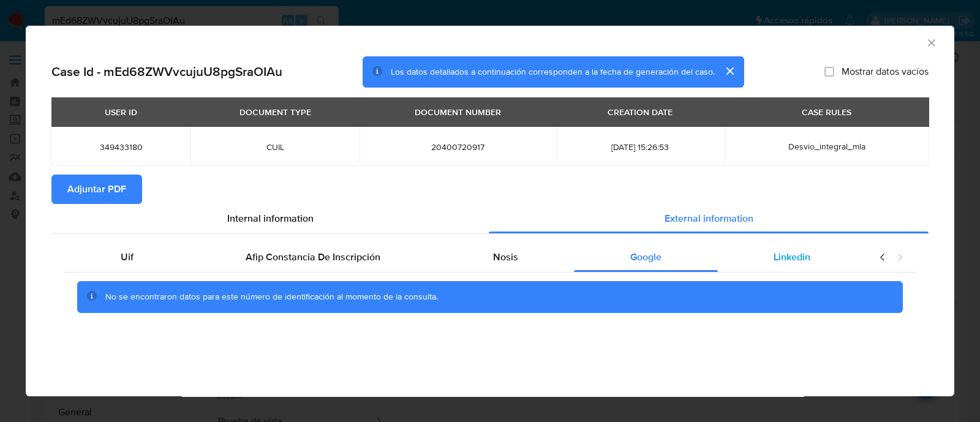 Image resolution: width=980 pixels, height=422 pixels. What do you see at coordinates (792, 257) in the screenshot?
I see `span: Linkedin` at bounding box center [792, 257].